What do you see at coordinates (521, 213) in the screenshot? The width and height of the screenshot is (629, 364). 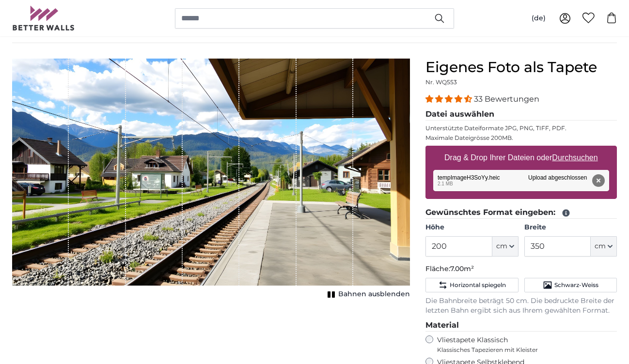 I see `legend: Gewünschtes Format eingeben:` at bounding box center [521, 213].